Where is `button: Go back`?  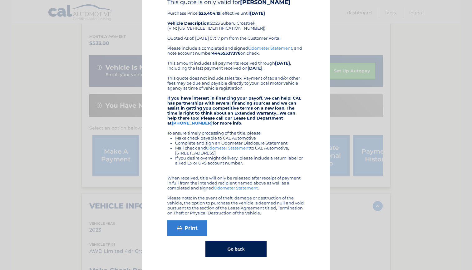
button: Go back is located at coordinates (236, 249).